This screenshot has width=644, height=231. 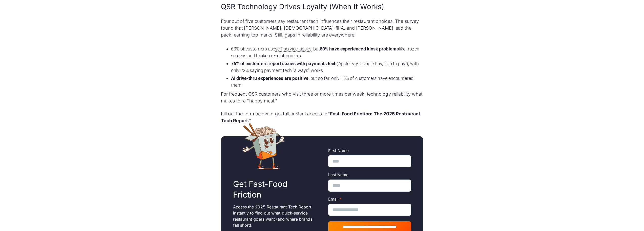 What do you see at coordinates (322, 117) in the screenshot?
I see `p: Fill out the form below to get full, instant access to` at bounding box center [322, 117].